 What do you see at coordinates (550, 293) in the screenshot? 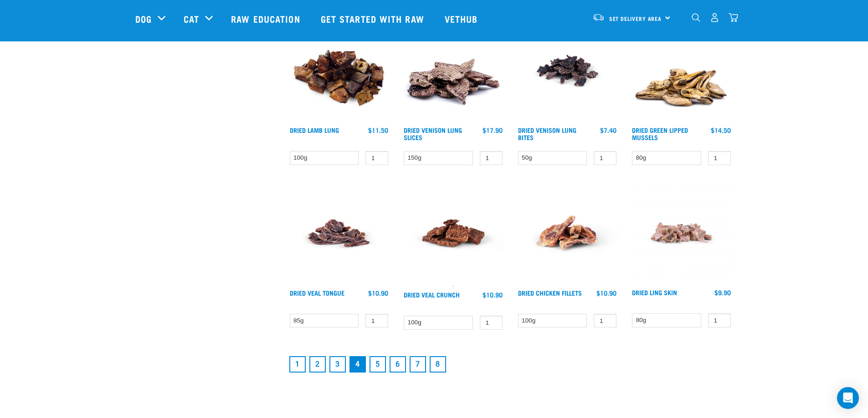
I see `a: Dried Chicken Fillets` at bounding box center [550, 293].